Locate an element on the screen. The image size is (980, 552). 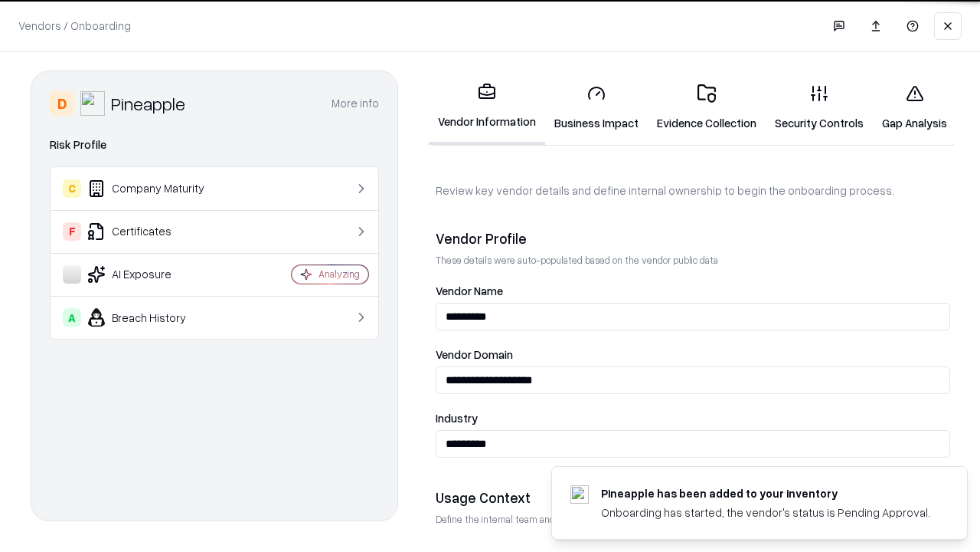
div: A is located at coordinates (72, 318).